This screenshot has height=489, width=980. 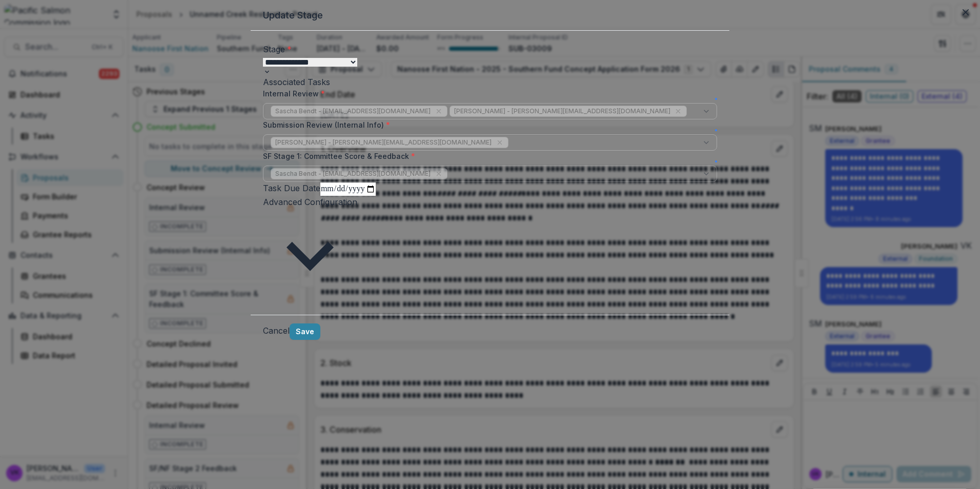 I want to click on span: Advanced Configuration, so click(x=310, y=202).